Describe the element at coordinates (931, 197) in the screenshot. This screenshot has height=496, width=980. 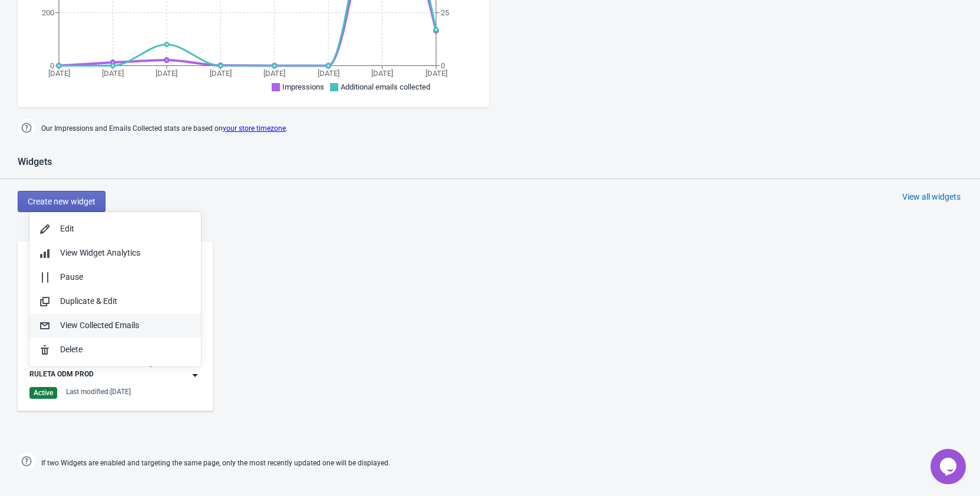
I see `div: View all widgets` at that location.